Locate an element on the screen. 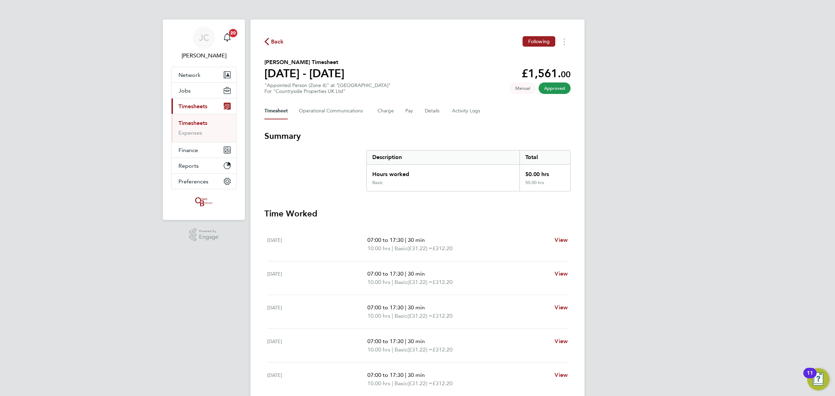  button: Timesheets Menu is located at coordinates (564, 41).